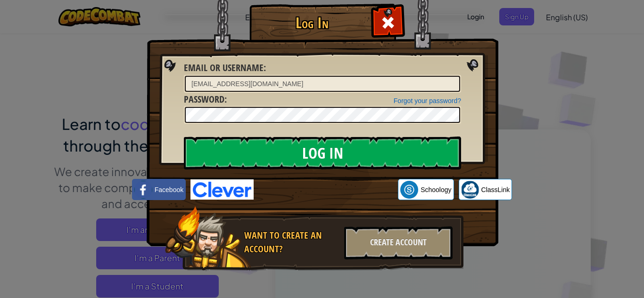 This screenshot has height=298, width=644. What do you see at coordinates (223, 68) in the screenshot?
I see `span: Email or Username` at bounding box center [223, 68].